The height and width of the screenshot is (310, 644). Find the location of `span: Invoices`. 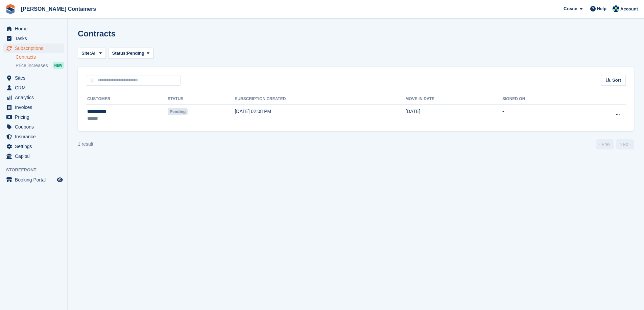

span: Invoices is located at coordinates (35, 107).